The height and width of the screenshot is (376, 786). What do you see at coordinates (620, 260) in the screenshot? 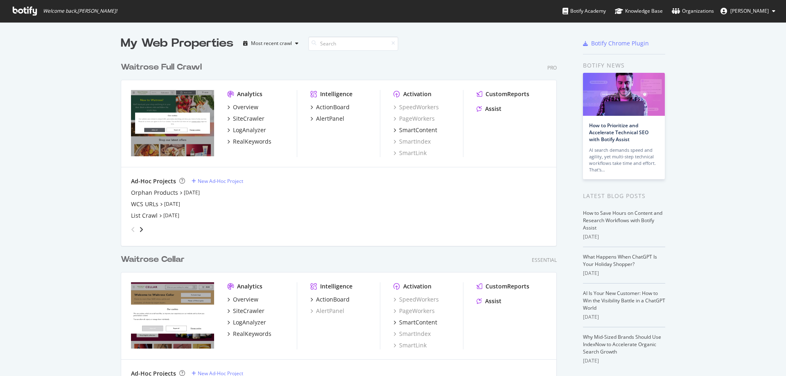
I see `a: What Happens When ChatGPT Is Your Holiday Shopper?` at bounding box center [620, 260].